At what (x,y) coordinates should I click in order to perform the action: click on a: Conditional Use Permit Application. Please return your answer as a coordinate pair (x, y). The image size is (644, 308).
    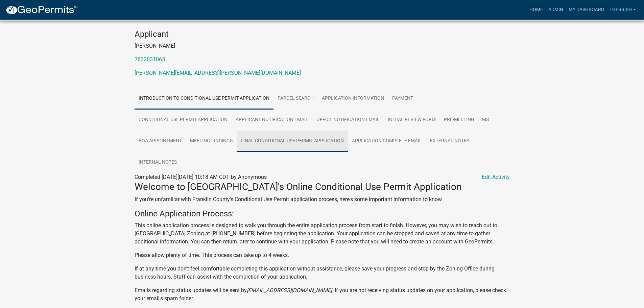
    Looking at the image, I should click on (183, 120).